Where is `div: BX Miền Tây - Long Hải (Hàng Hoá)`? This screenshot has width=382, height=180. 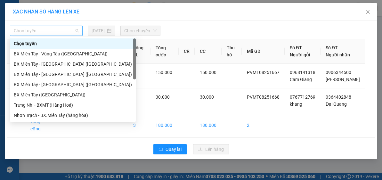
div: BX Miền Tây - Long Hải (Hàng Hoá) is located at coordinates (73, 85).